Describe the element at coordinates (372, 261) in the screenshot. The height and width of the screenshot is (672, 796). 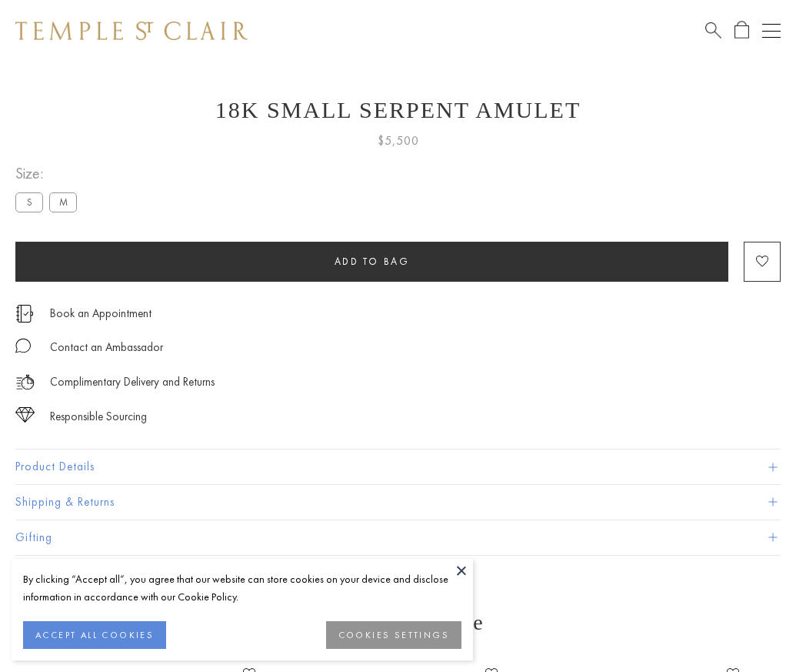
I see `span: Add to bag` at that location.